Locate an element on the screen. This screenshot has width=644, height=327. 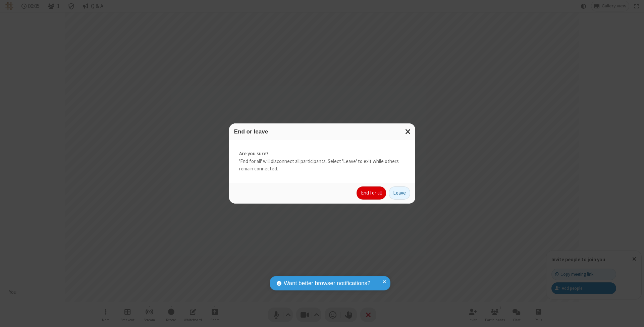
button: Close modal is located at coordinates (408, 131).